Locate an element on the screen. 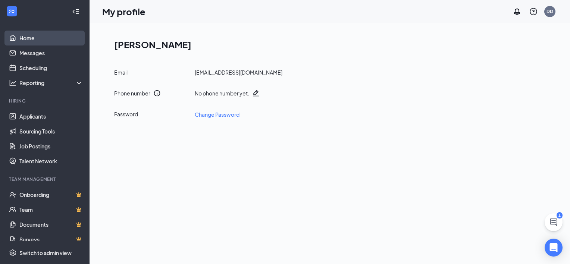 The image size is (570, 264). svg: ChatActive is located at coordinates (554, 222).